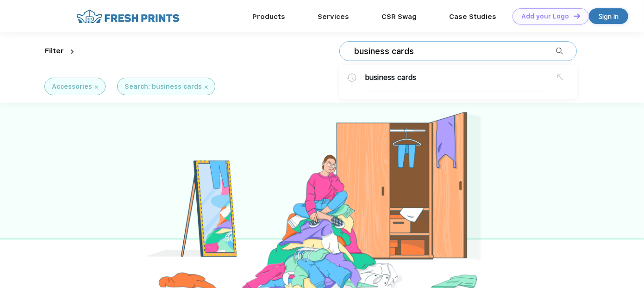  I want to click on div: Filter, so click(54, 51).